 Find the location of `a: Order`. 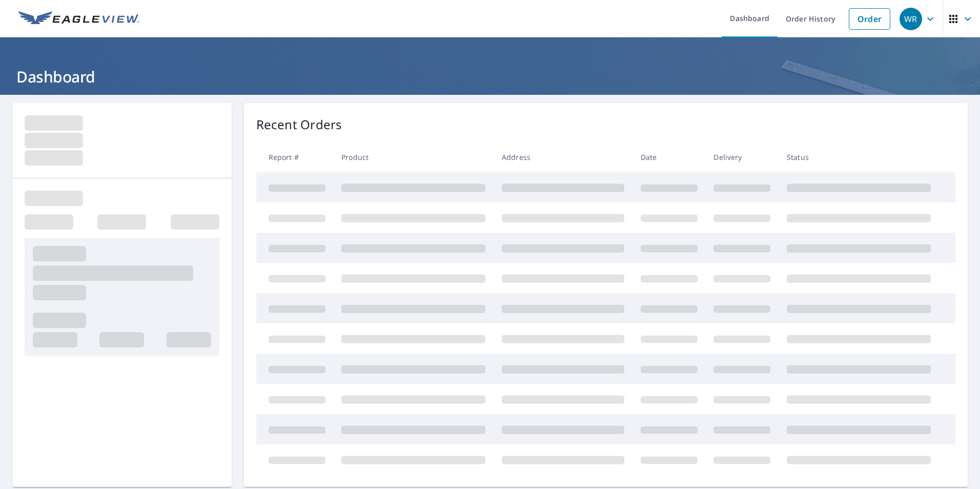

a: Order is located at coordinates (869, 19).